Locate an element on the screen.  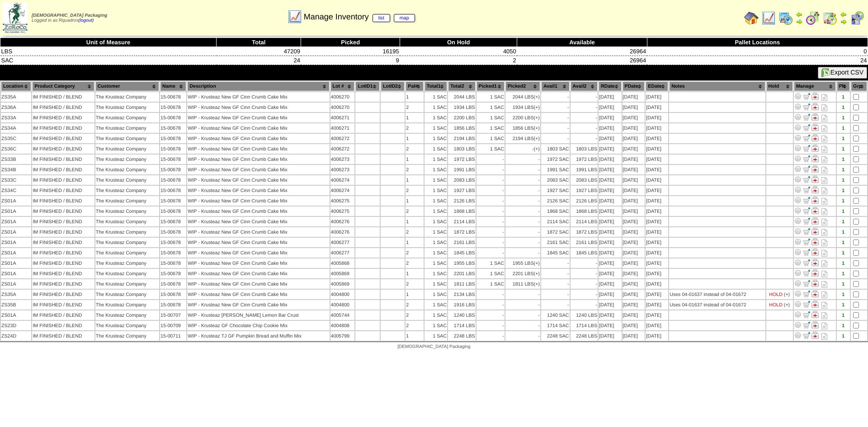
th: LotID2 is located at coordinates (393, 87).